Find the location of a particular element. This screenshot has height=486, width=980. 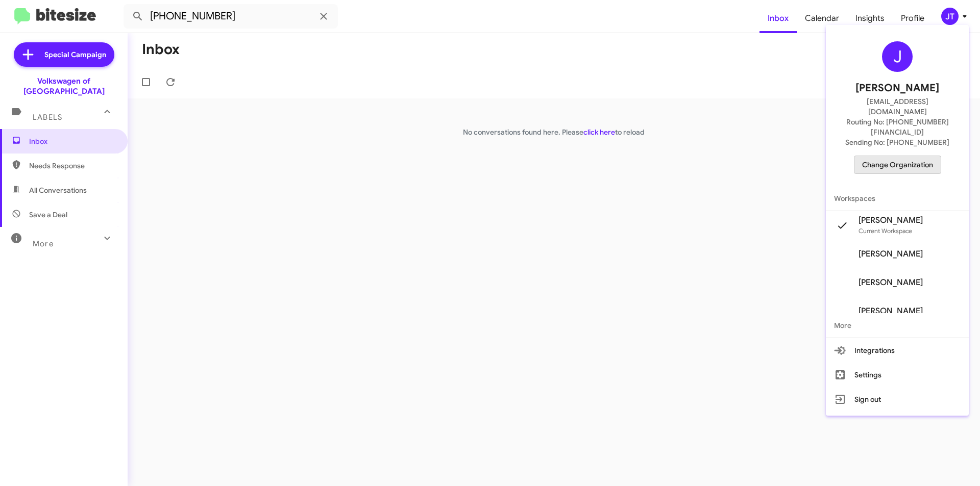

button: Integrations is located at coordinates (897, 350).